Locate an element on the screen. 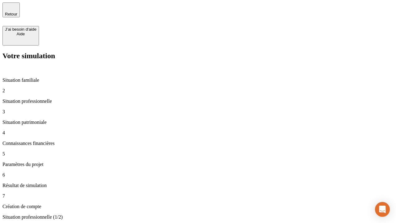 This screenshot has height=223, width=396. p: Connaissances financières is located at coordinates (198, 143).